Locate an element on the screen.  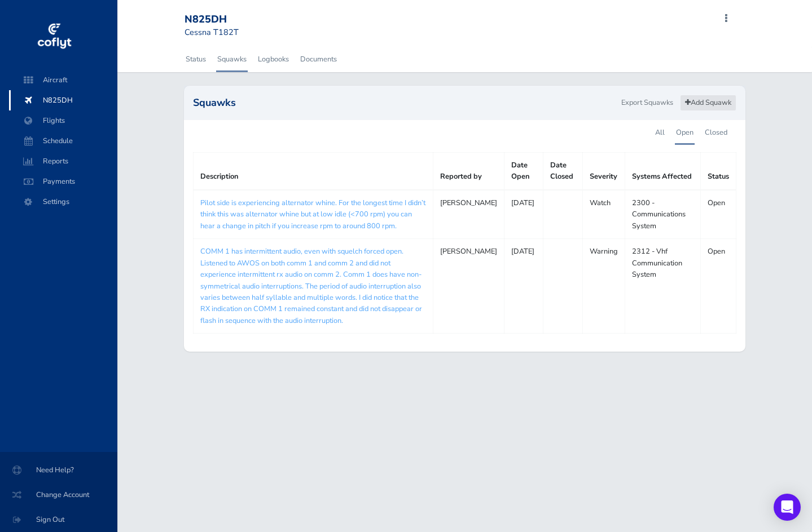
img: coflyt logo is located at coordinates (54, 36).